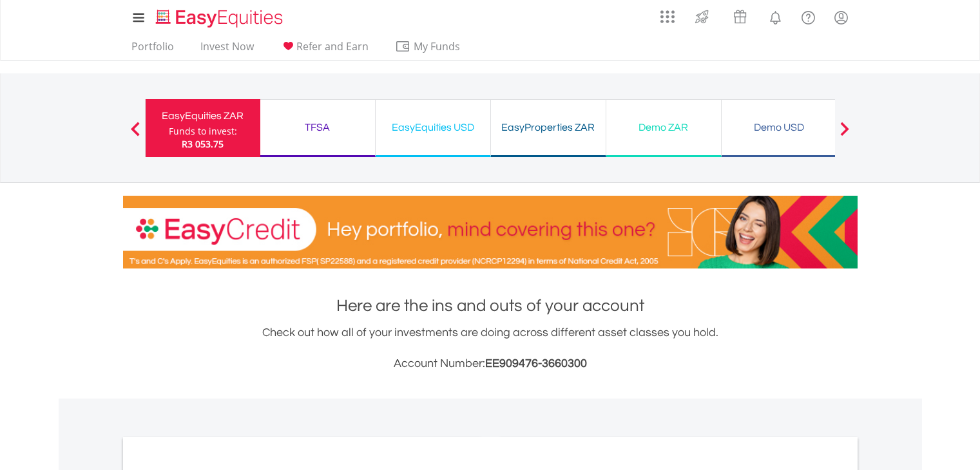 The width and height of the screenshot is (980, 470). Describe the element at coordinates (845, 135) in the screenshot. I see `button: Next` at that location.